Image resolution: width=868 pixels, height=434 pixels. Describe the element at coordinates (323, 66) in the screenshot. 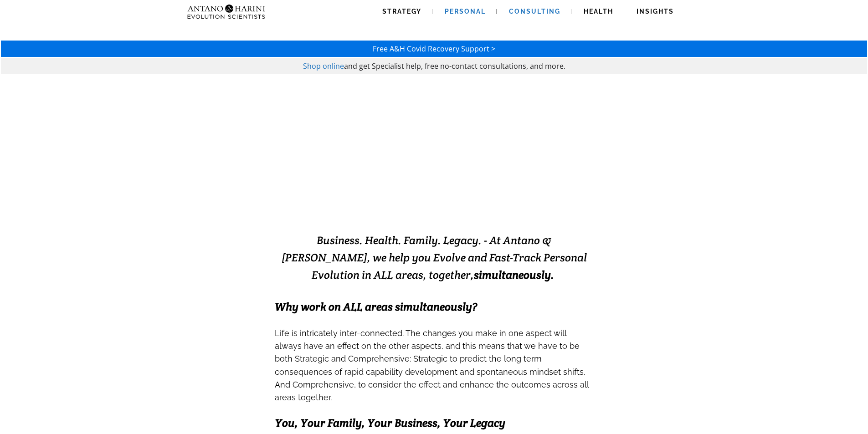

I see `span: Shop online` at that location.